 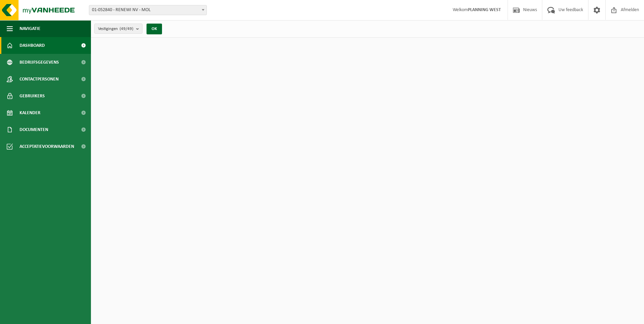 I want to click on span: Acceptatievoorwaarden, so click(x=47, y=147).